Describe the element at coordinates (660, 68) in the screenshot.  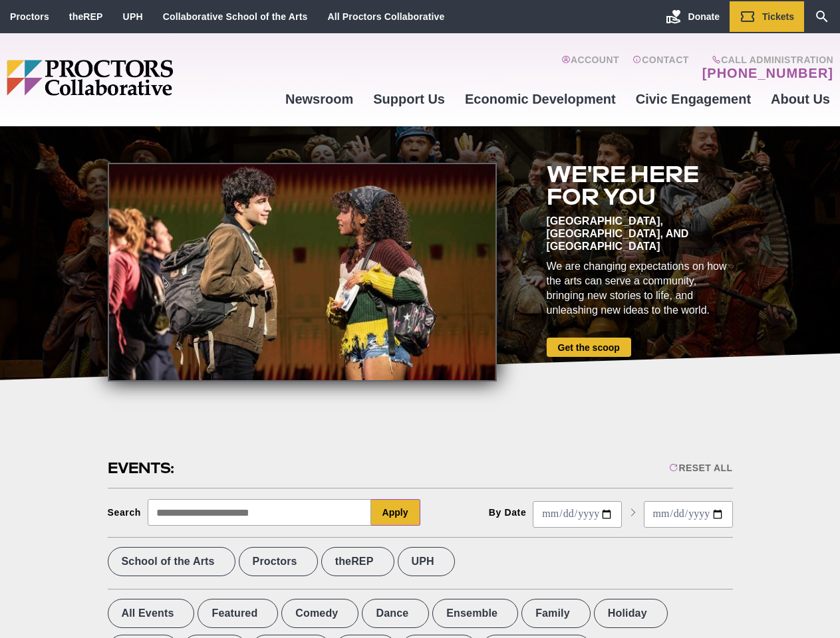
I see `a: Contact` at that location.